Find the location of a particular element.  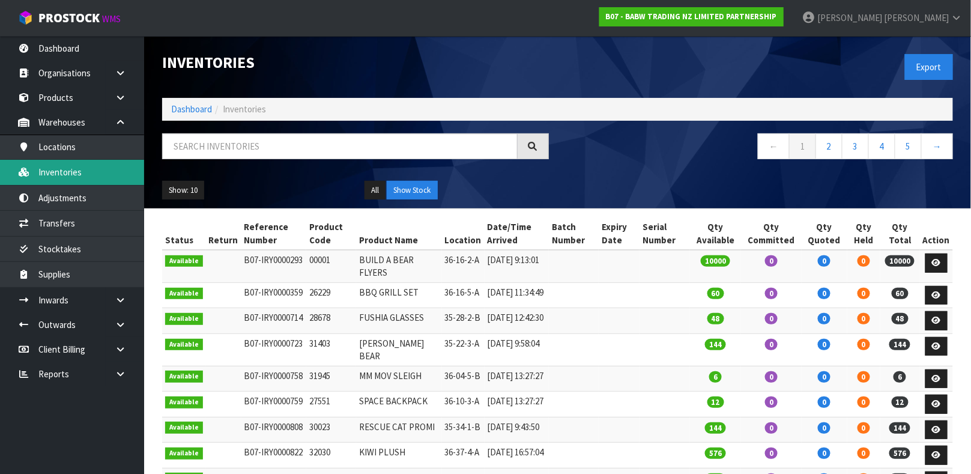

a: 4 is located at coordinates (882, 146).